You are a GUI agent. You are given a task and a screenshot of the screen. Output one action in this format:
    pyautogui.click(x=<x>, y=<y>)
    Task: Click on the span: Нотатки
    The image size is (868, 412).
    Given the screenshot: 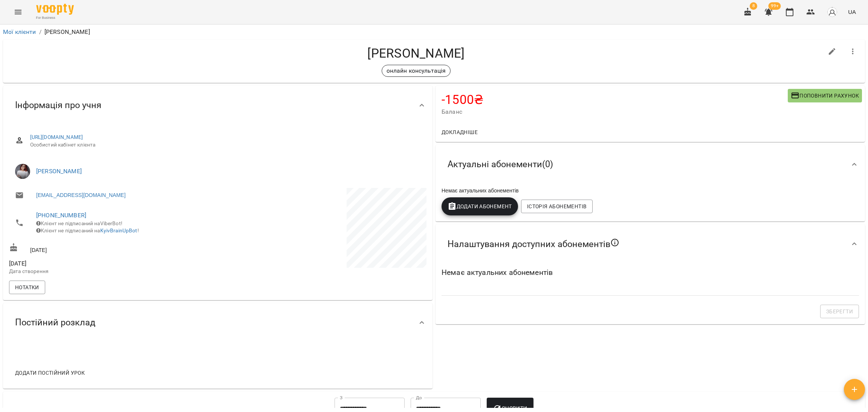 What is the action you would take?
    pyautogui.click(x=27, y=287)
    